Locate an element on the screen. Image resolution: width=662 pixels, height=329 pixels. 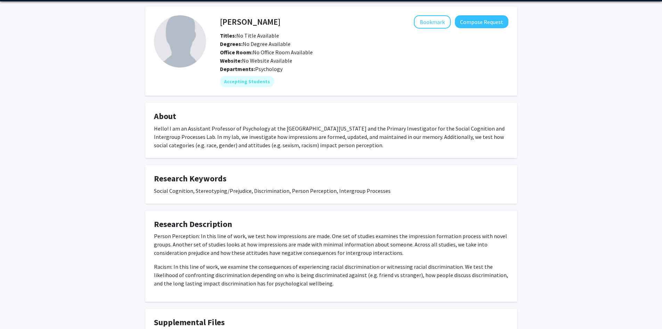
span: No Website Available is located at coordinates (256, 60).